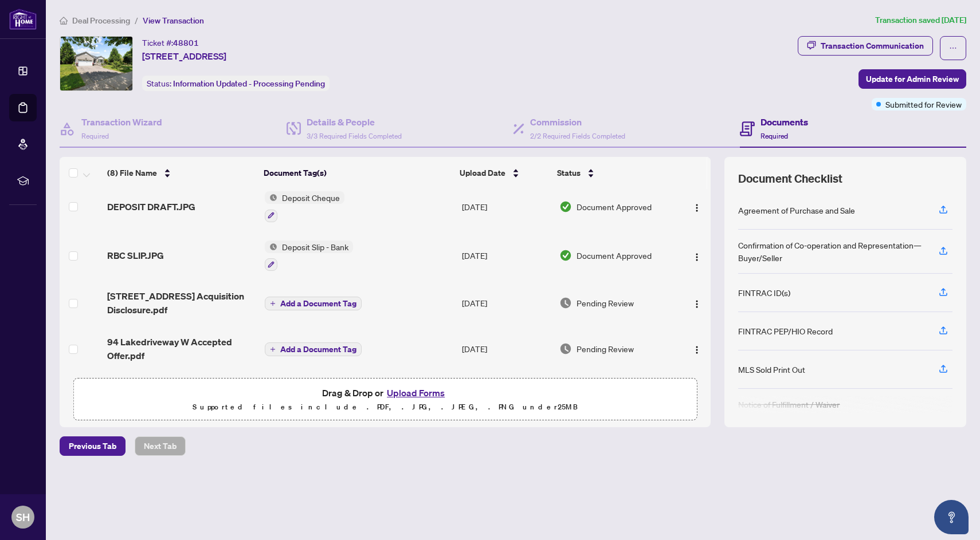  What do you see at coordinates (771, 369) in the screenshot?
I see `div: MLS Sold Print Out` at bounding box center [771, 369].